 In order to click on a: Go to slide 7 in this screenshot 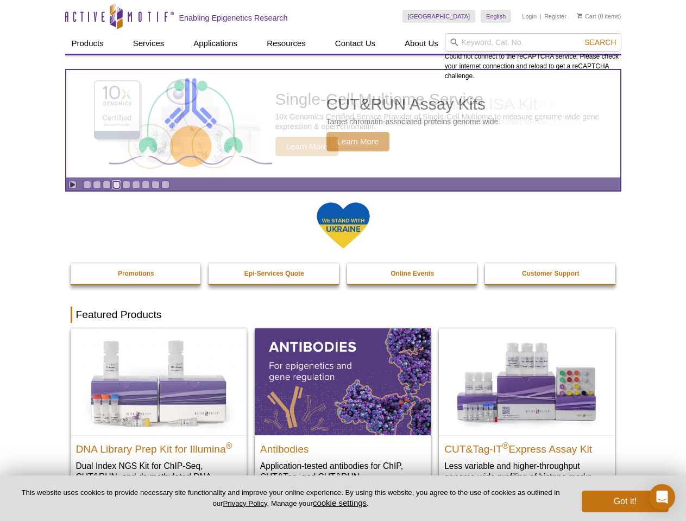, I will do `click(145, 185)`.